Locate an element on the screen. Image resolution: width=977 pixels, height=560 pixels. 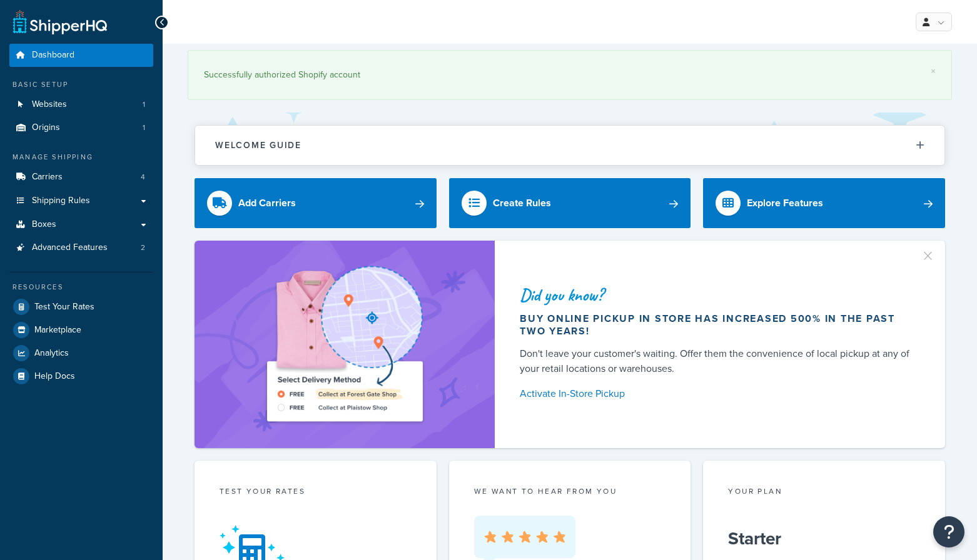
span: Origins is located at coordinates (45, 127).